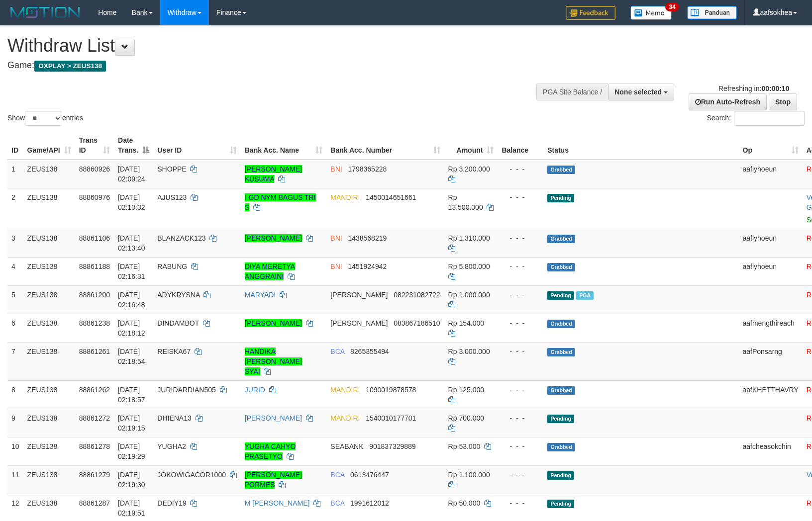  I want to click on td: aafPonsarng, so click(771, 361).